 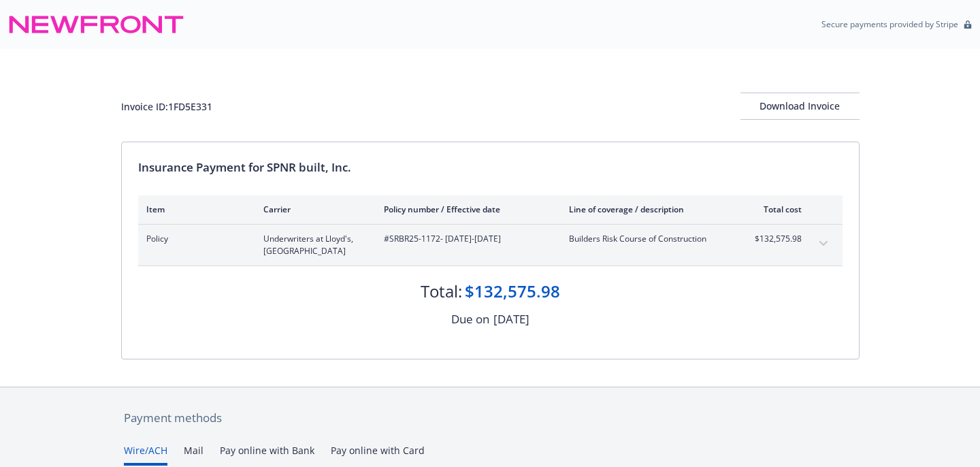 I want to click on div: Policy number / Effective date, so click(x=466, y=209).